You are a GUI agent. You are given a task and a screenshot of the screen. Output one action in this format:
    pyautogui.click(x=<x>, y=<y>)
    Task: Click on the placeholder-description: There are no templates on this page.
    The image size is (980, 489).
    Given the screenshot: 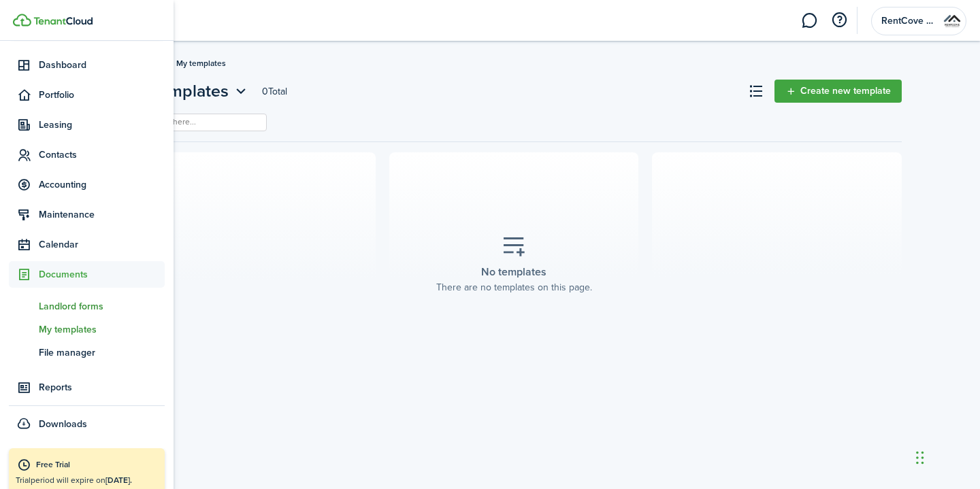 What is the action you would take?
    pyautogui.click(x=514, y=287)
    